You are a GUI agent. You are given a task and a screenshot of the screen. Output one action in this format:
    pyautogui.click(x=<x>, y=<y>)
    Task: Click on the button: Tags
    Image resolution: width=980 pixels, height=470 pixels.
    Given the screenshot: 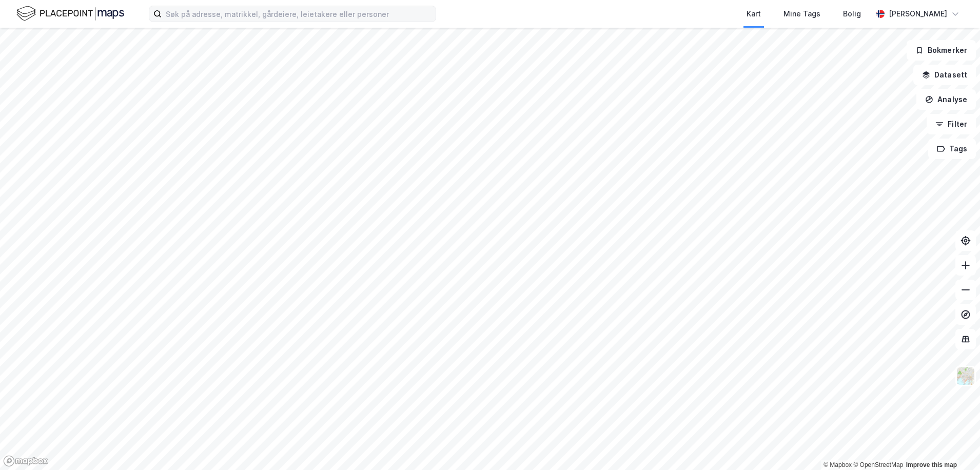 What is the action you would take?
    pyautogui.click(x=952, y=149)
    